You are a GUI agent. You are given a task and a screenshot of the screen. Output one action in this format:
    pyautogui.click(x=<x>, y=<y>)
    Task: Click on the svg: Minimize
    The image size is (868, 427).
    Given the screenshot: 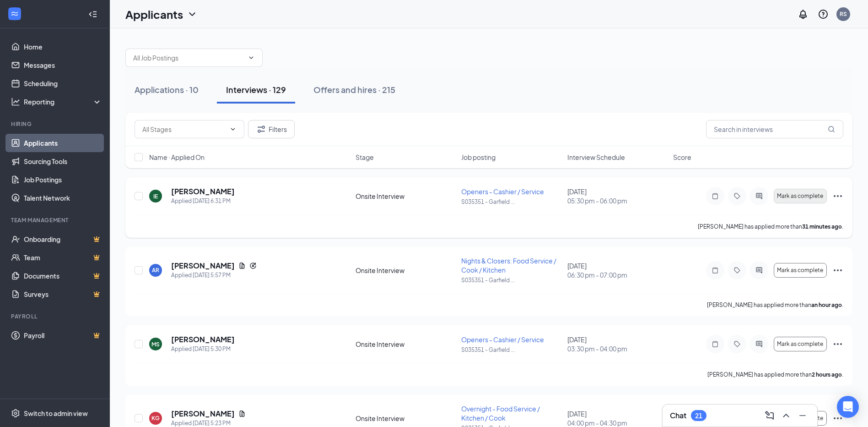 What is the action you would take?
    pyautogui.click(x=803, y=415)
    